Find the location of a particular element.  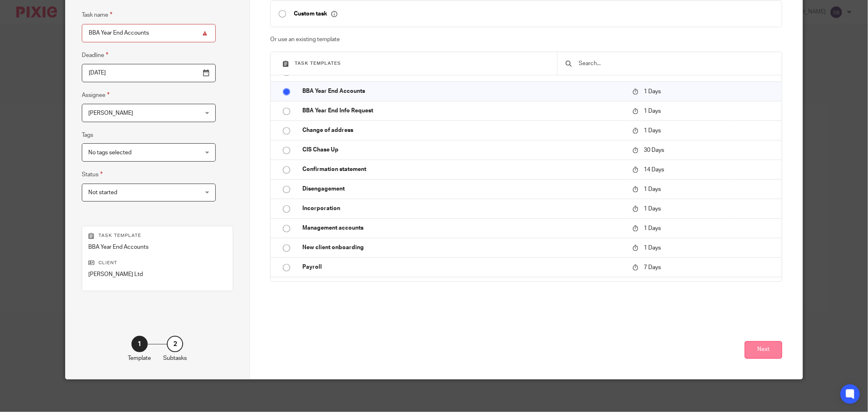

p: Task template is located at coordinates (157, 236).